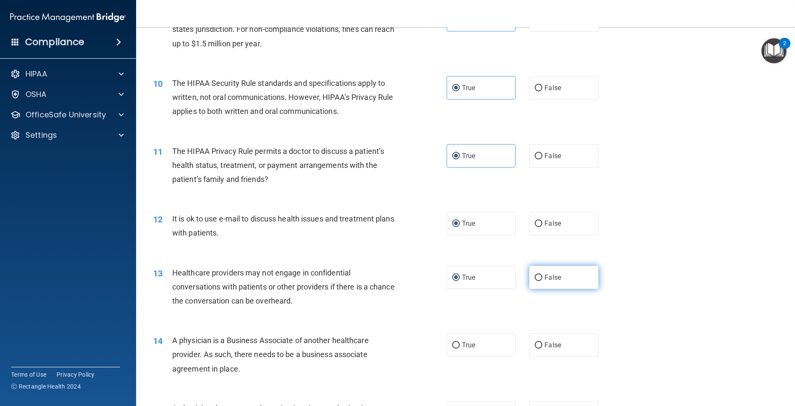  Describe the element at coordinates (784, 49) in the screenshot. I see `div: 2` at that location.